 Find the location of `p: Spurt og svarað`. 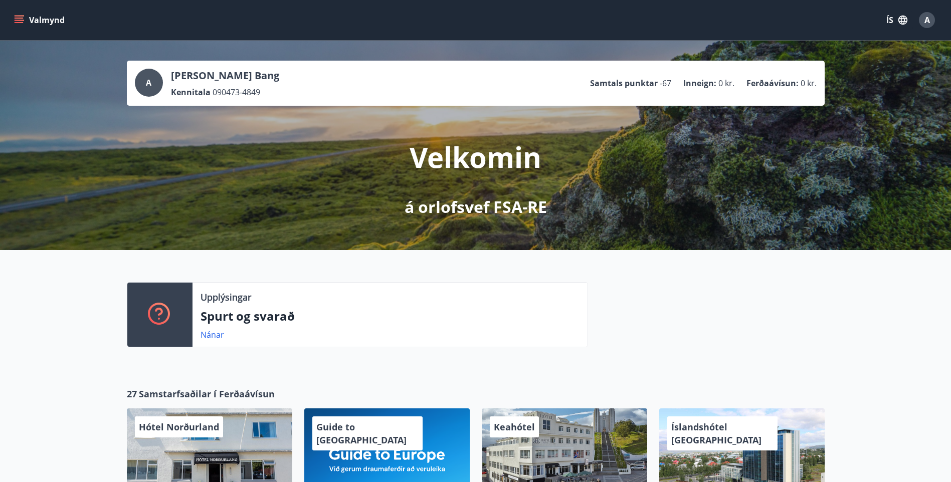

p: Spurt og svarað is located at coordinates (390, 316).